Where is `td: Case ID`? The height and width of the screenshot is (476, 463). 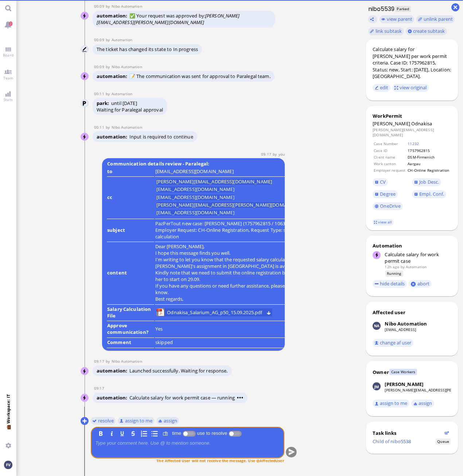
td: Case ID is located at coordinates (390, 150).